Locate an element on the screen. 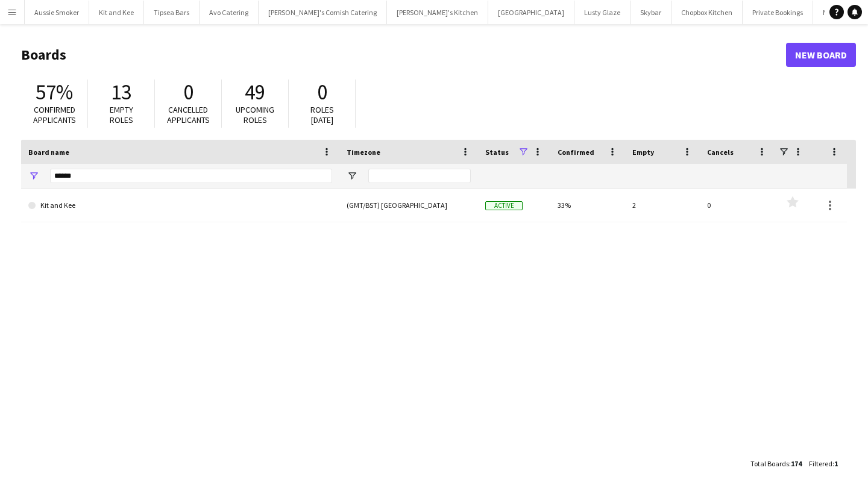  button: Skybar is located at coordinates (651, 12).